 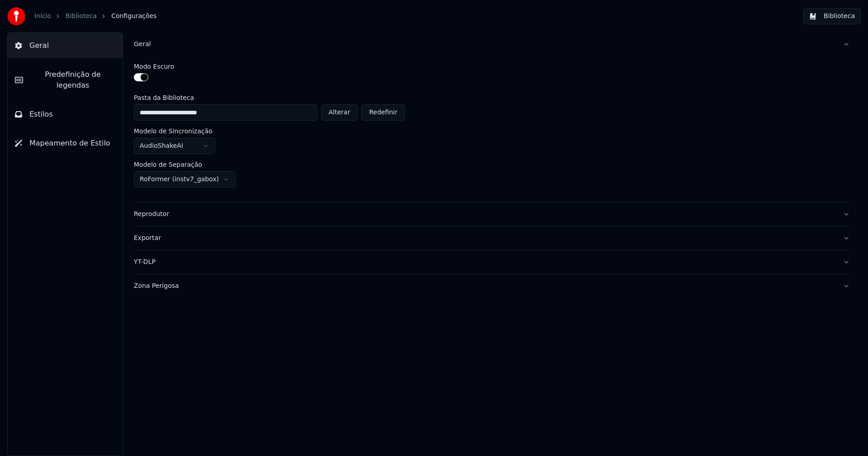 What do you see at coordinates (832, 16) in the screenshot?
I see `button: Biblioteca` at bounding box center [832, 16].